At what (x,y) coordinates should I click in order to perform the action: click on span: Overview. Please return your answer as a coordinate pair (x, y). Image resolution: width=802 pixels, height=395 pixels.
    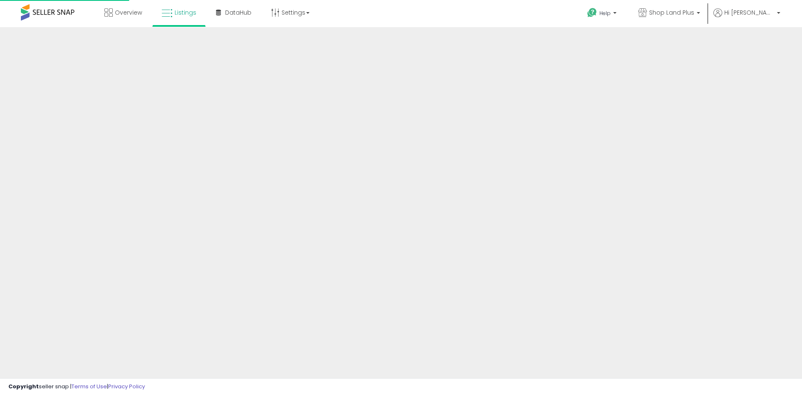
    Looking at the image, I should click on (128, 13).